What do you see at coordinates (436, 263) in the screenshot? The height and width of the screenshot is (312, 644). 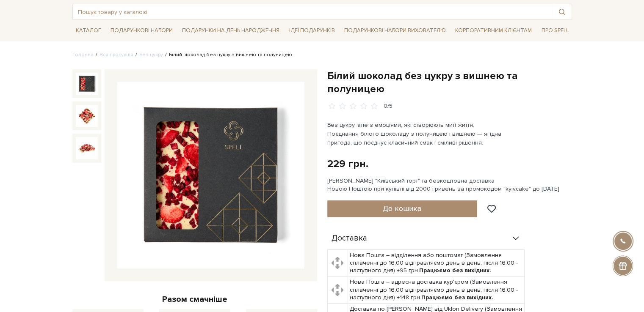 I see `td: Нова Пошта – відділення або поштомат (Замовлення сплаченні до 16:00 відправляємо день в день, піс...` at bounding box center [436, 263].